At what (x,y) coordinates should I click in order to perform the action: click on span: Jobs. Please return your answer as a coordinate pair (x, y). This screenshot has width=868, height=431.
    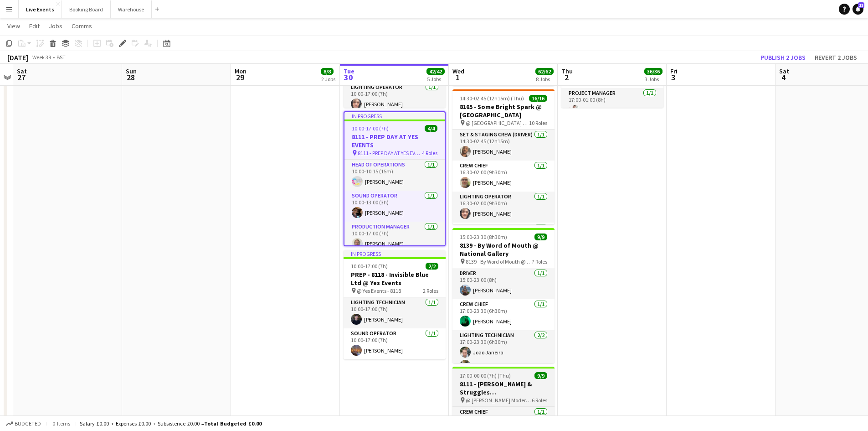
    Looking at the image, I should click on (55, 26).